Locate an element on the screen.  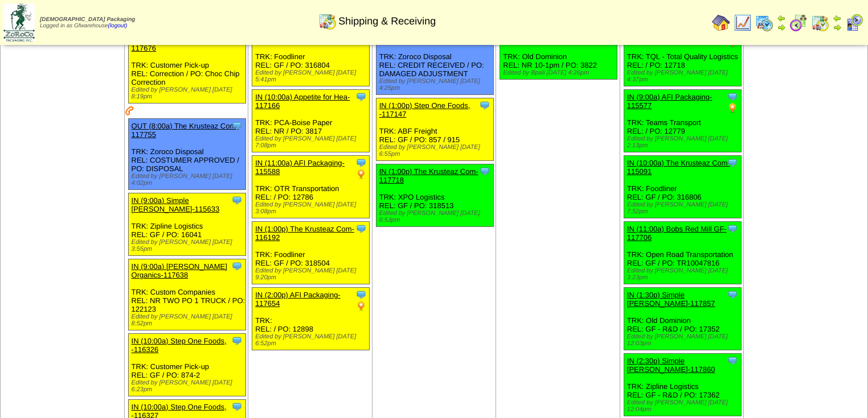
img: home.gif is located at coordinates (721, 23).